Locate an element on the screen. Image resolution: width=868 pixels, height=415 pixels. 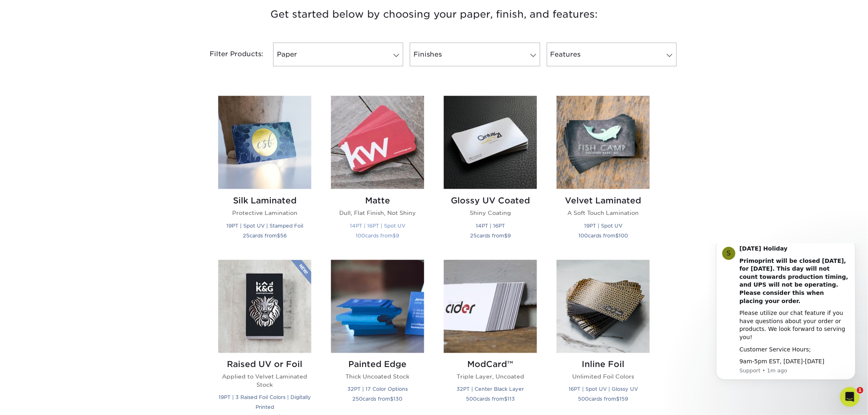
small: 19PT | Spot UV | Stamped Foil is located at coordinates (265, 225).